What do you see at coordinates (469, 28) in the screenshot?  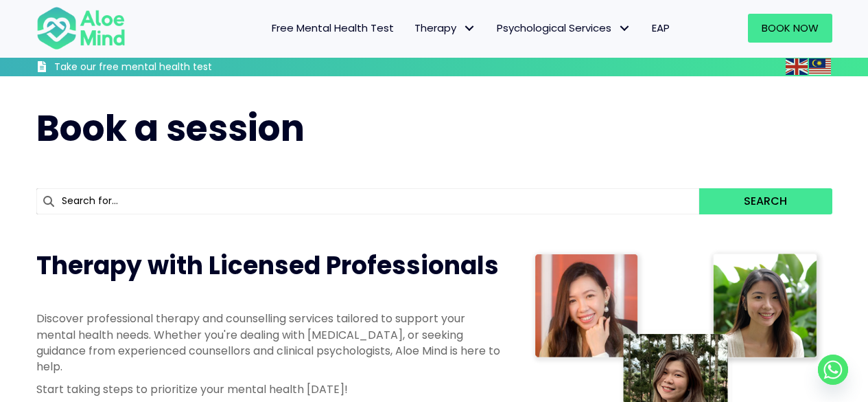 I see `span: Therapy: submenu` at bounding box center [469, 28].